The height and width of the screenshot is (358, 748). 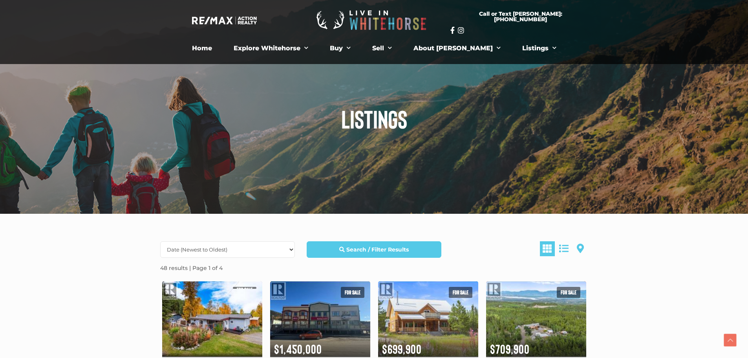 What do you see at coordinates (536, 318) in the screenshot?
I see `img: 175 ORION CRESCENT, Whitehorse North, Yukon` at bounding box center [536, 318].